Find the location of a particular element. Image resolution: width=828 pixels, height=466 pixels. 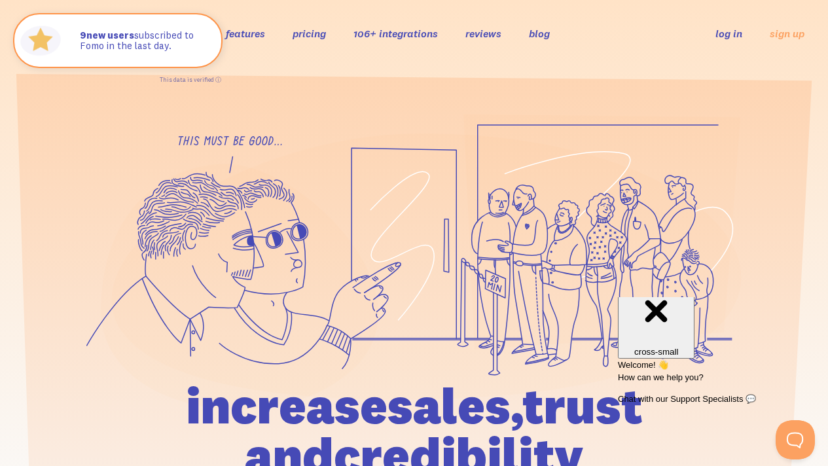

a: This data is verified ⓘ is located at coordinates (191, 79).